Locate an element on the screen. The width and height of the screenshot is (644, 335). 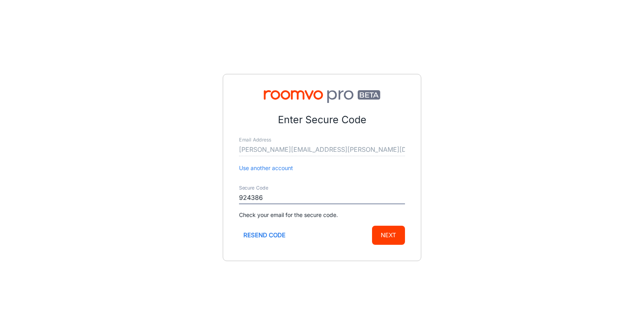
img: Roomvo PRO Beta is located at coordinates (322, 97).